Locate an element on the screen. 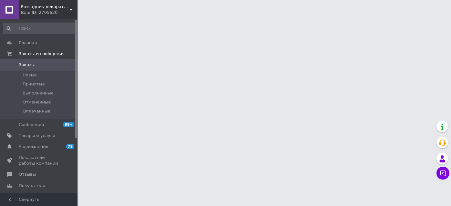 The image size is (451, 206). span: Заказы и сообщения is located at coordinates (42, 54).